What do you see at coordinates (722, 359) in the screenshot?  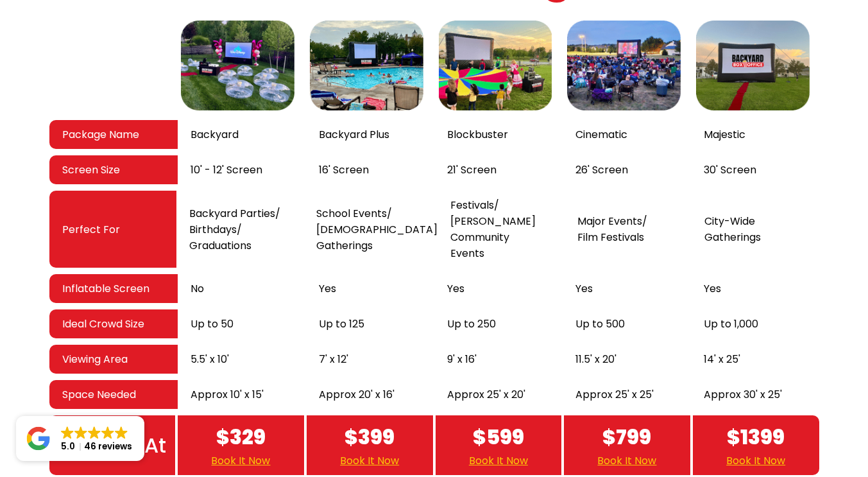 I see `span: 14' x 25'` at bounding box center [722, 359].